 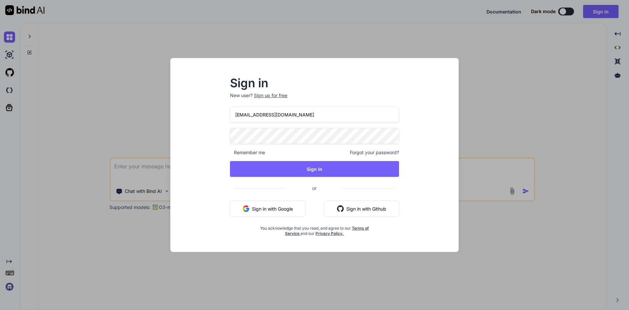 I want to click on div: Sign up for free, so click(x=271, y=95).